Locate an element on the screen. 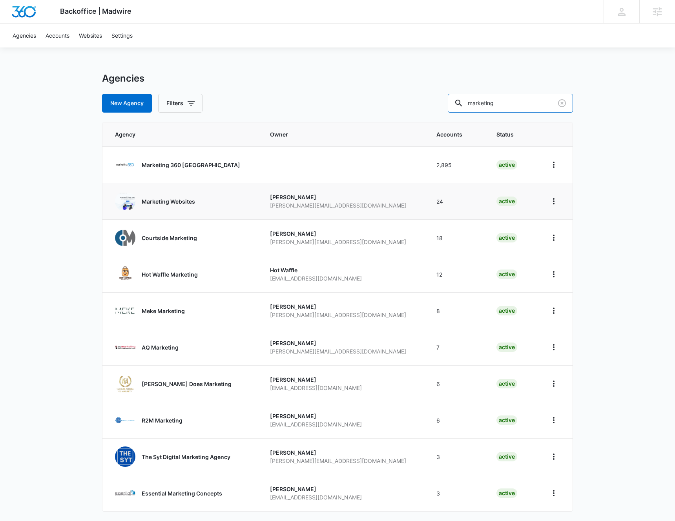 The width and height of the screenshot is (675, 521). td: 2,895 is located at coordinates (457, 164).